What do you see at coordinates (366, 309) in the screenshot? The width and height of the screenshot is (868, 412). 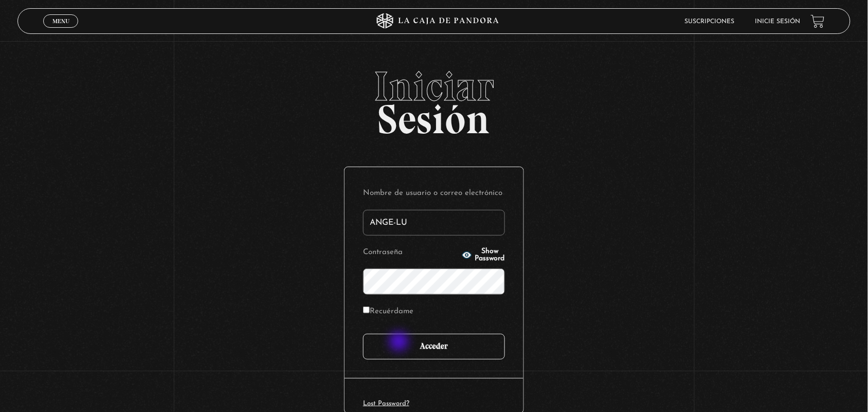 I see `input: Recuérdame` at bounding box center [366, 309].